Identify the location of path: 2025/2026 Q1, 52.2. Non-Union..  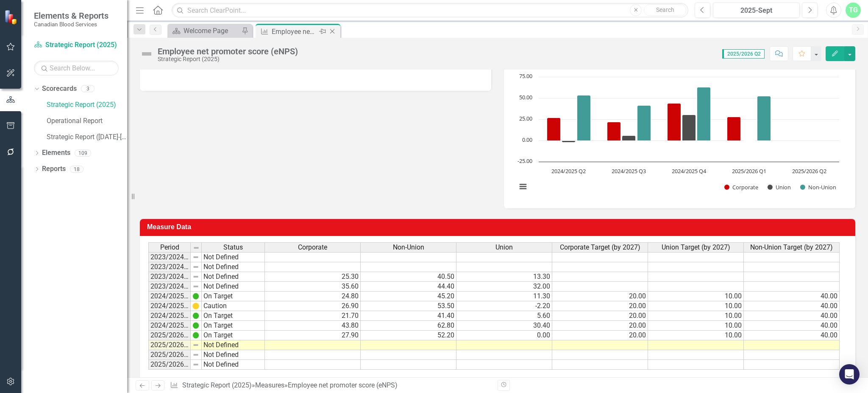
(764, 118).